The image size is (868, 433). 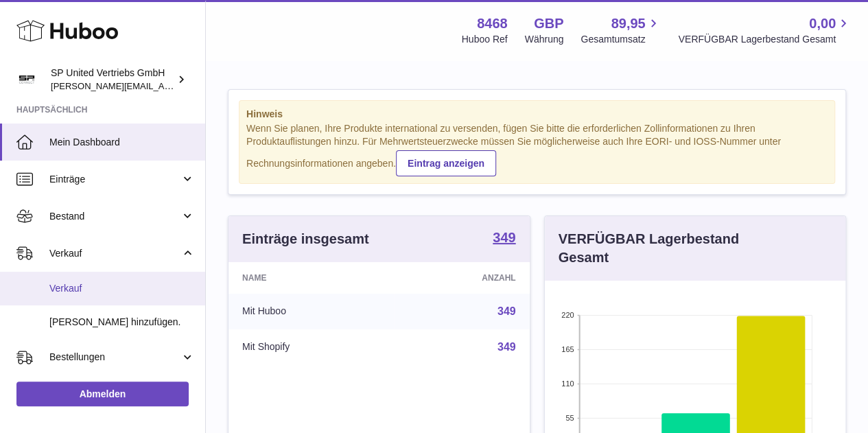 I want to click on a: 0,00 VERFÜGBAR Lagerbestand Gesamt, so click(x=765, y=30).